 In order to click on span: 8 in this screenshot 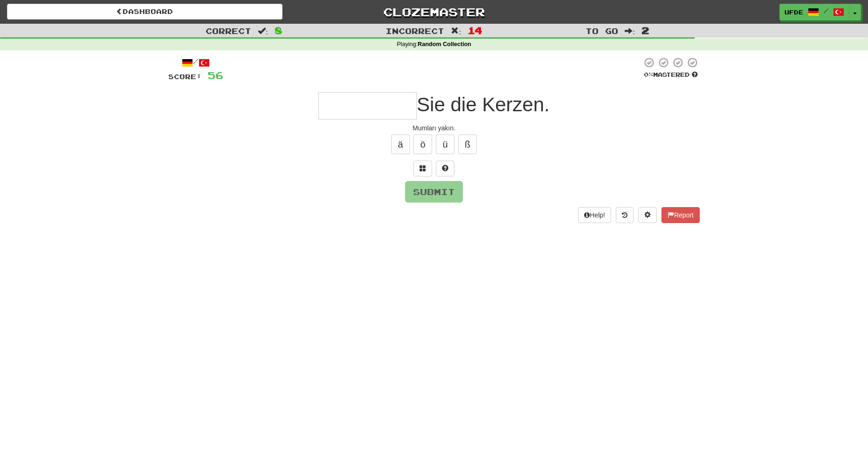, I will do `click(278, 30)`.